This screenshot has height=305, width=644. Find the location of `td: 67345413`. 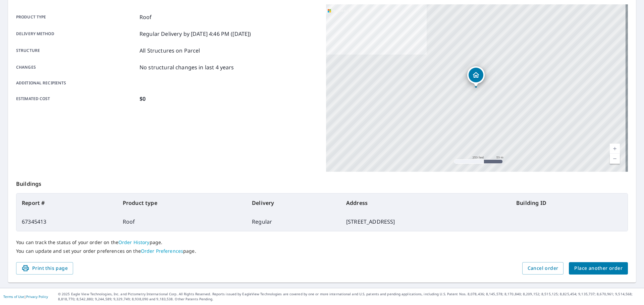

td: 67345413 is located at coordinates (67, 222).